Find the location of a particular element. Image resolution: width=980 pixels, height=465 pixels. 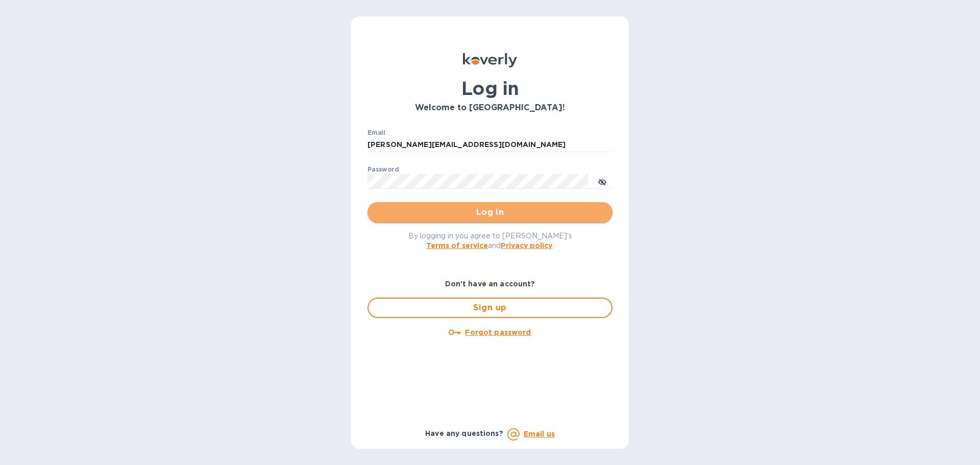

b: Email us is located at coordinates (539, 434).